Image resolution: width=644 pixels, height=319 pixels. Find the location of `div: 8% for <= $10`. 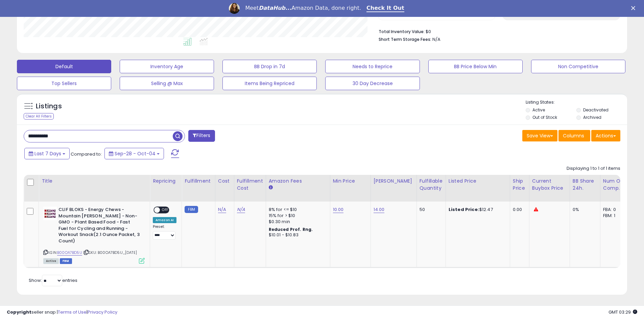

div: 8% for <= $10 is located at coordinates (296, 210).